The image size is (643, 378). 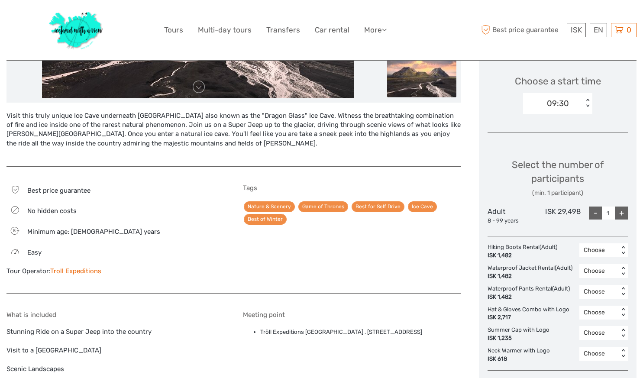 What do you see at coordinates (628, 30) in the screenshot?
I see `span: 0` at bounding box center [628, 30].